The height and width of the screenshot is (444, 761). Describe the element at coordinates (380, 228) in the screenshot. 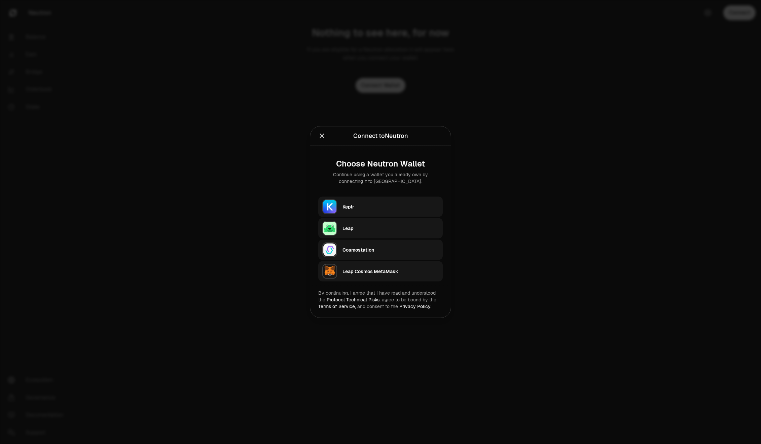

I see `button: LeapLeap` at that location.